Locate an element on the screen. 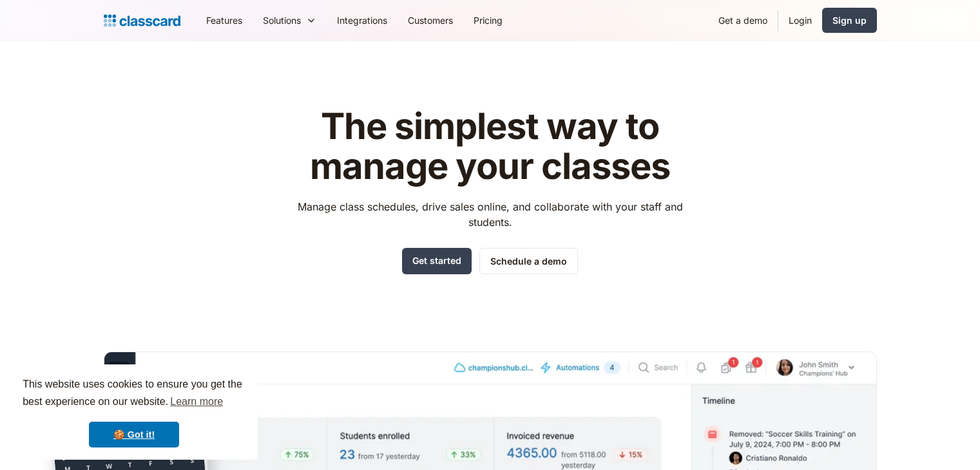 The height and width of the screenshot is (470, 980). a: Features is located at coordinates (224, 20).